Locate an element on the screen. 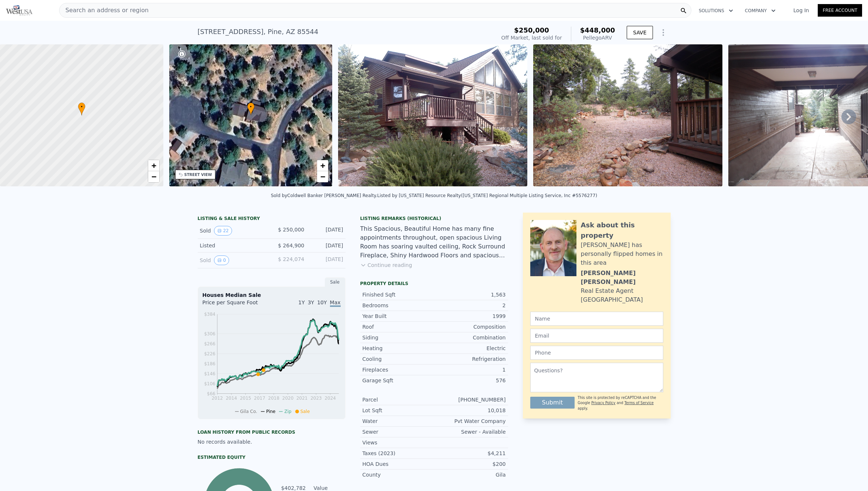 This screenshot has width=868, height=491. div: Lot Sqft is located at coordinates (398, 410).